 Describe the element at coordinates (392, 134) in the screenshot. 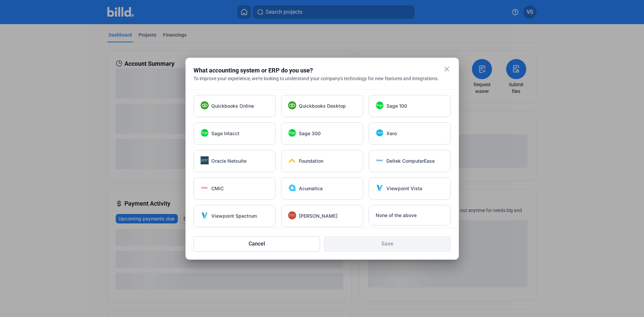

I see `span: Xero` at that location.